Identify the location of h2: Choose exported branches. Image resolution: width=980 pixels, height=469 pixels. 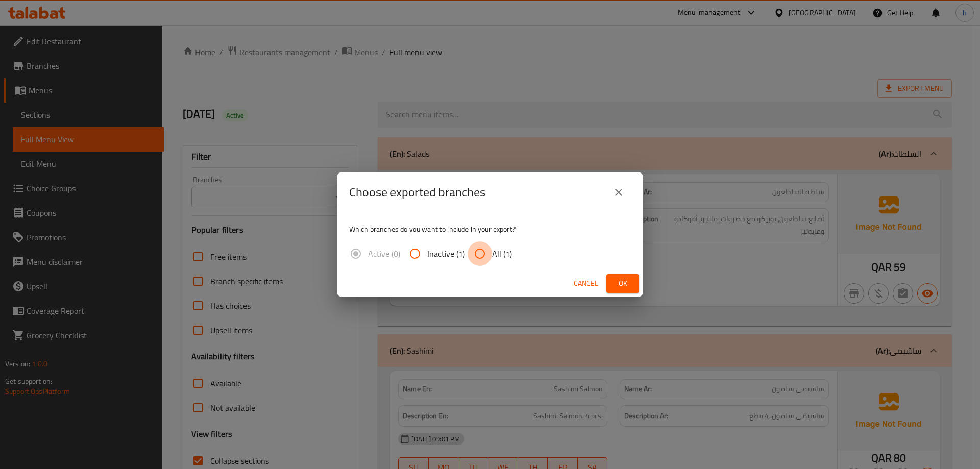
(417, 193).